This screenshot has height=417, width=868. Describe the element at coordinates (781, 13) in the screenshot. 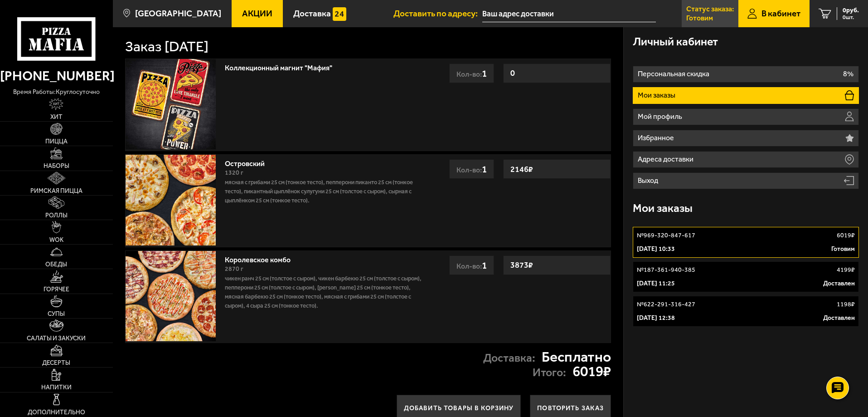

I see `span: В кабинет` at that location.